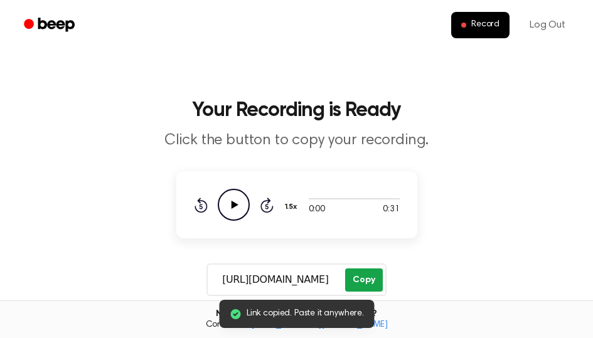 Image resolution: width=593 pixels, height=338 pixels. What do you see at coordinates (480, 25) in the screenshot?
I see `button: Record` at bounding box center [480, 25].